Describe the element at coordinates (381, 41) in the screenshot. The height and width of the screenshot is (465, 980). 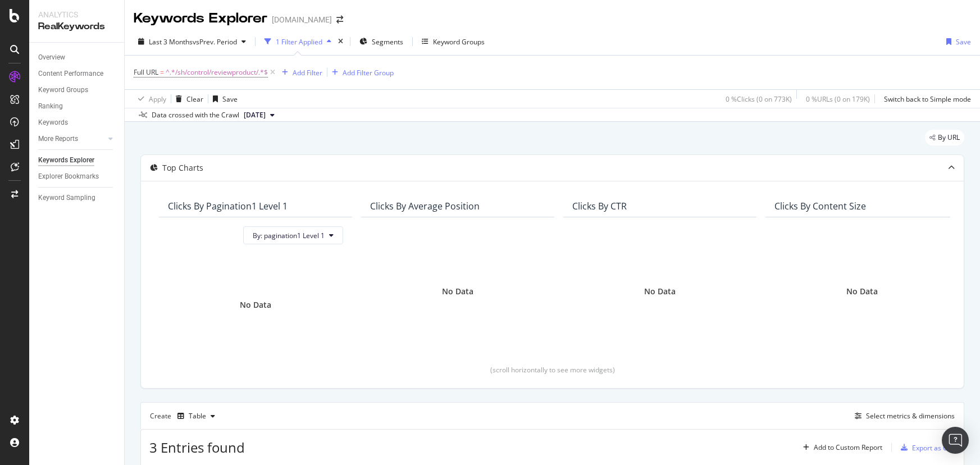
I see `button: Segments` at that location.